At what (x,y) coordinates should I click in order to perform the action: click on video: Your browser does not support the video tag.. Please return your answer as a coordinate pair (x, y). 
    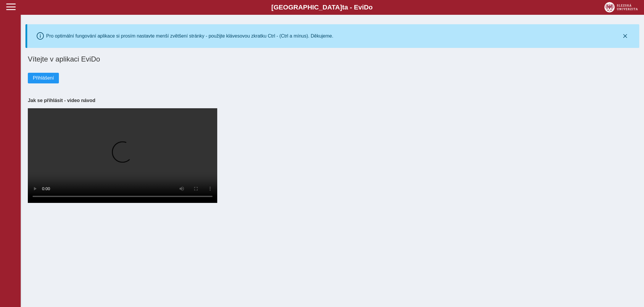
    Looking at the image, I should click on (122, 156).